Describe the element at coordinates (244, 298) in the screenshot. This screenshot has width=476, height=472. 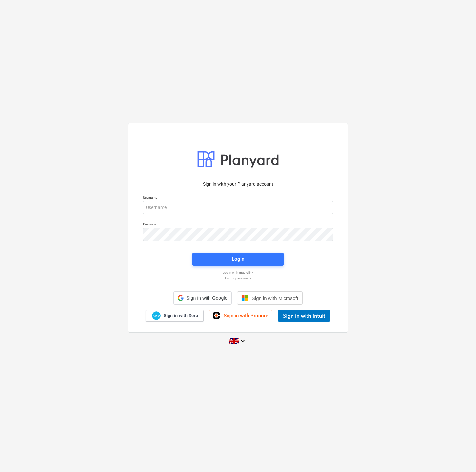
I see `img: Microsoft logo` at that location.